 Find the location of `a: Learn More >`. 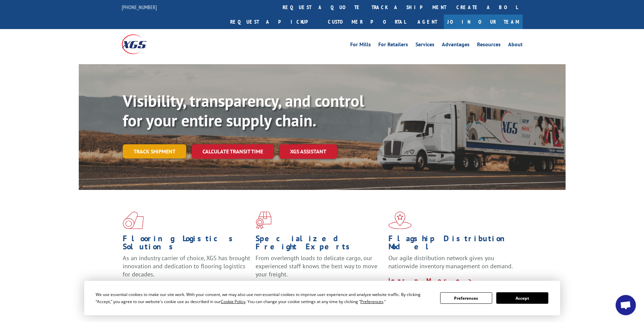

a: Learn More > is located at coordinates (431, 280).